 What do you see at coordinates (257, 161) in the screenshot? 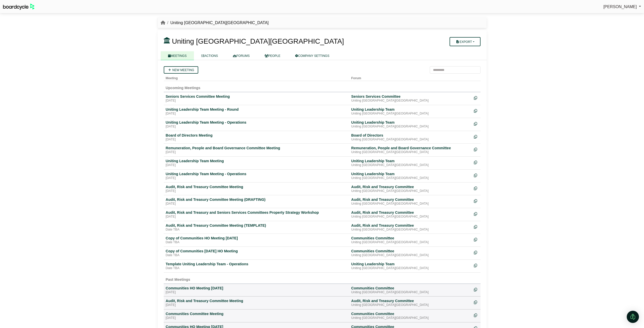
I see `div: Uniting Leadership Team Meeting` at bounding box center [257, 161].